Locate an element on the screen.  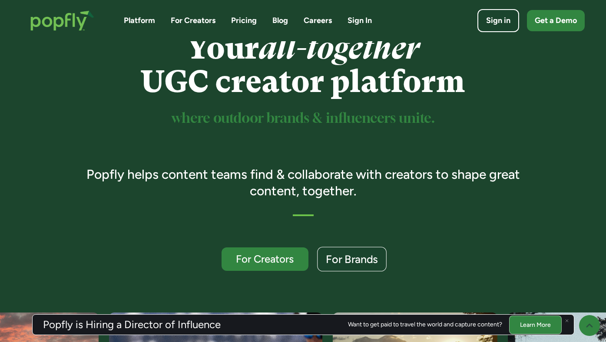
div: For Brands is located at coordinates (352, 260).